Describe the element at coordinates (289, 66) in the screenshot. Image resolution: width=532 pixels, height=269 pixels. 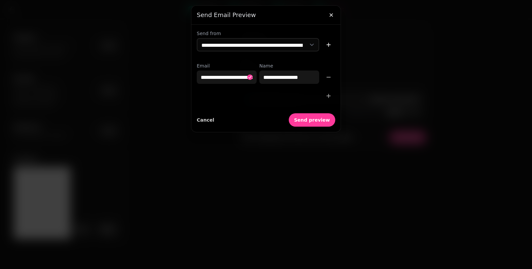
I see `label: Name` at that location.